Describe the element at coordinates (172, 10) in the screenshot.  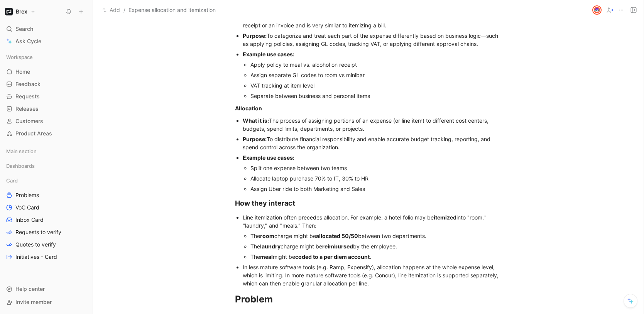
I see `span: Expense allocation and itemization` at that location.